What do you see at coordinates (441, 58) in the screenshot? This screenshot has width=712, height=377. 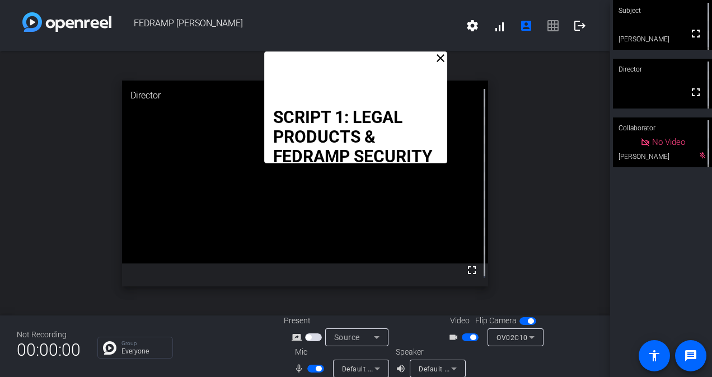 I see `mat-icon: close` at bounding box center [441, 58].